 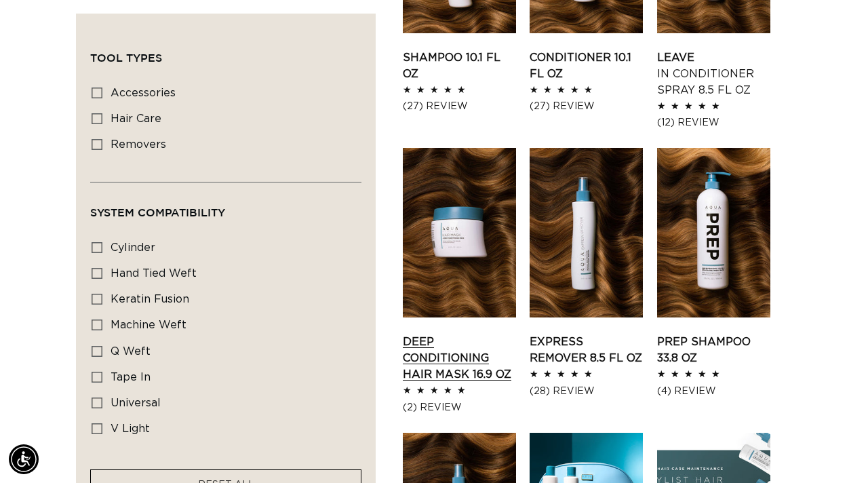 I want to click on span: Tool Types, so click(x=126, y=58).